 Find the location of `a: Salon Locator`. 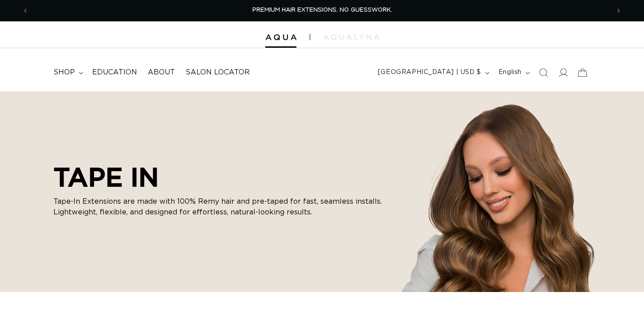

a: Salon Locator is located at coordinates (218, 72).